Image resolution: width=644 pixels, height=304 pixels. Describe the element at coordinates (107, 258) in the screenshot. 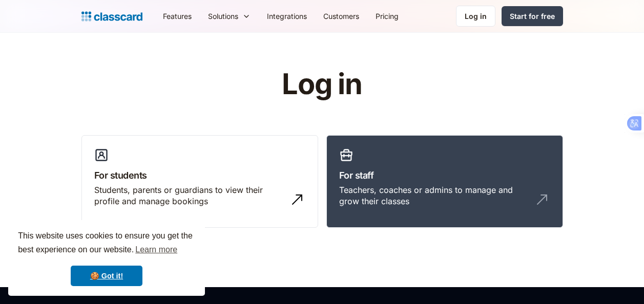

I see `div: cookieconsent` at that location.